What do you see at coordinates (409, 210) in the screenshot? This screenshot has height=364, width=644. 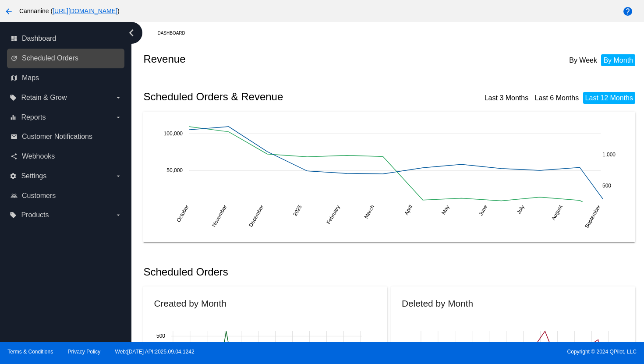 I see `text: April` at bounding box center [409, 210].